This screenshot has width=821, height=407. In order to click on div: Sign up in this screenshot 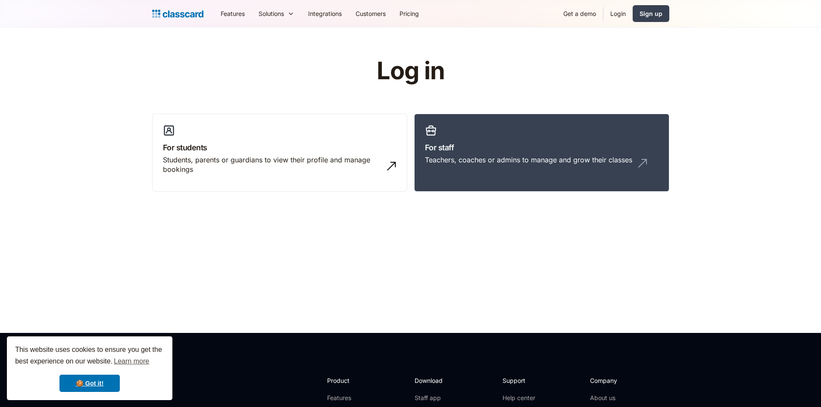, I will do `click(650, 13)`.